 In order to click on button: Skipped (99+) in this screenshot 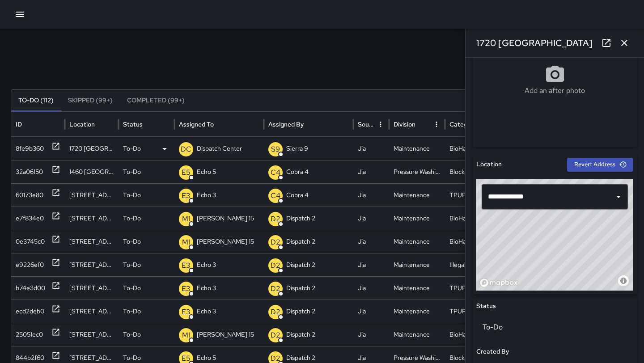, I will do `click(90, 101)`.